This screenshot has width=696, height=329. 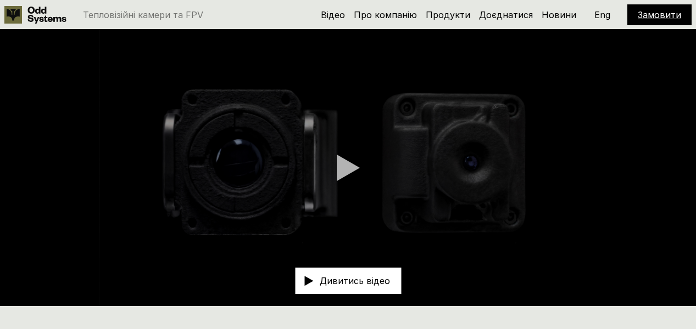 What do you see at coordinates (447, 15) in the screenshot?
I see `a: Продукти` at bounding box center [447, 15].